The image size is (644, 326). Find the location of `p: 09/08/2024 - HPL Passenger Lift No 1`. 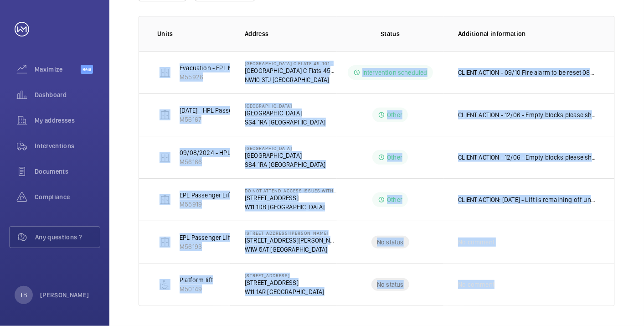

p: 09/08/2024 - HPL Passenger Lift No 1 is located at coordinates (233, 153).